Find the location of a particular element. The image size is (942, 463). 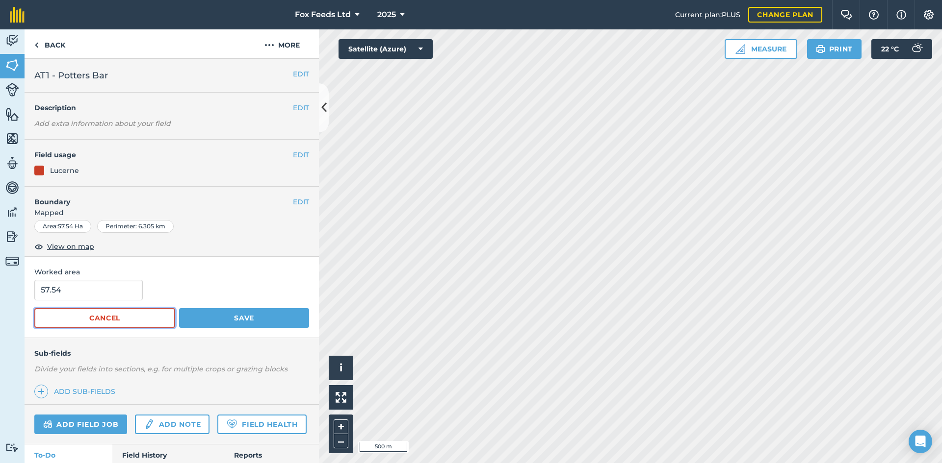

em: Add extra information about your field is located at coordinates (102, 124).